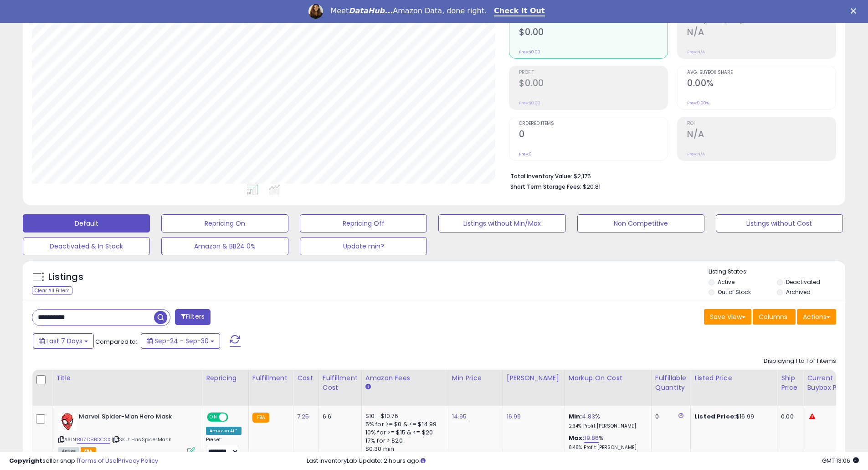 This screenshot has height=470, width=868. Describe the element at coordinates (789, 417) in the screenshot. I see `div: 0.00` at that location.